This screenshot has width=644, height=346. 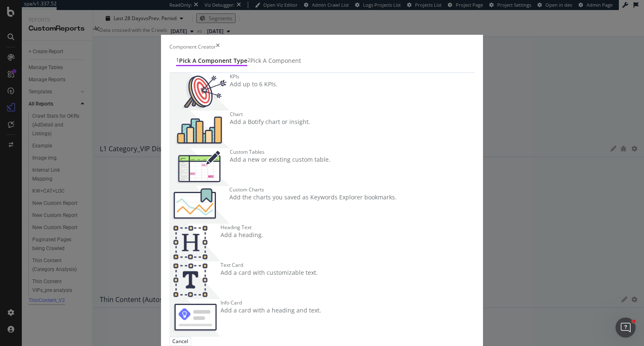 What do you see at coordinates (213, 61) in the screenshot?
I see `div: Pick a Component type` at bounding box center [213, 61].